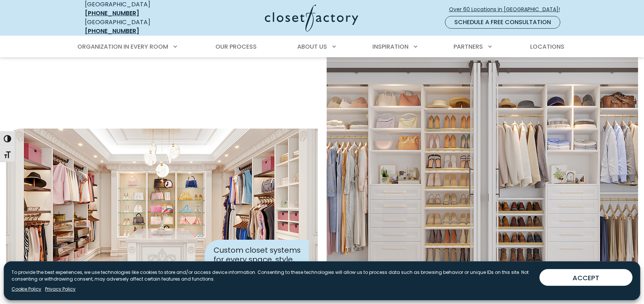 This screenshot has width=644, height=304. Describe the element at coordinates (503, 22) in the screenshot. I see `a: Schedule a Free Consultation` at that location.